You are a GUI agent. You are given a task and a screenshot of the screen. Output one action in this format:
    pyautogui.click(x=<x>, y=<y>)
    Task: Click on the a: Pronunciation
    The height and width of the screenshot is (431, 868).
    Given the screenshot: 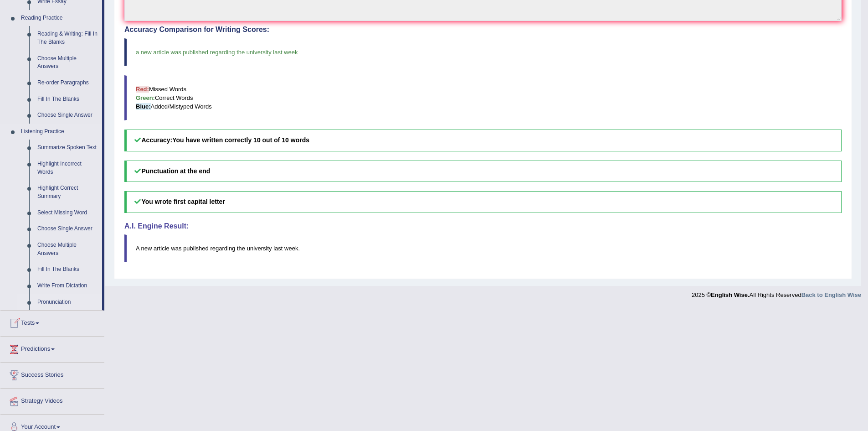 What is the action you would take?
    pyautogui.click(x=67, y=302)
    